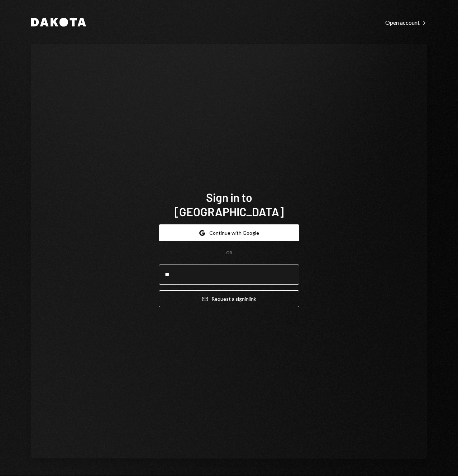 Image resolution: width=458 pixels, height=476 pixels. I want to click on a: Open account, so click(406, 22).